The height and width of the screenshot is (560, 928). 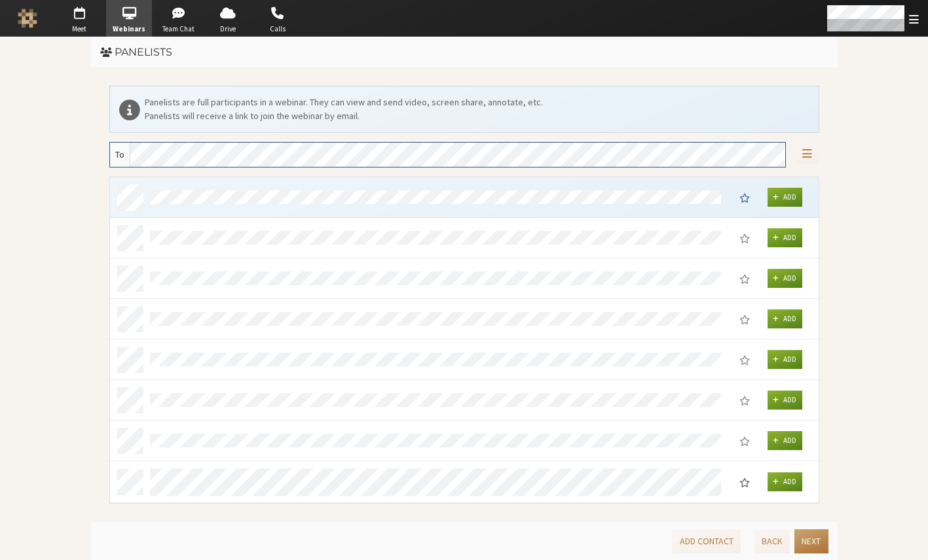 What do you see at coordinates (811, 542) in the screenshot?
I see `button: Next` at bounding box center [811, 542].